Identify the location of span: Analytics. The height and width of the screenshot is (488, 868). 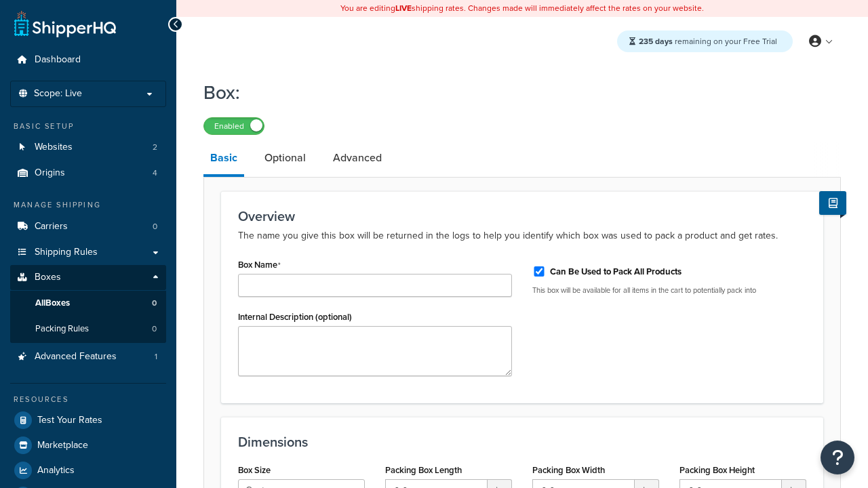
(56, 470).